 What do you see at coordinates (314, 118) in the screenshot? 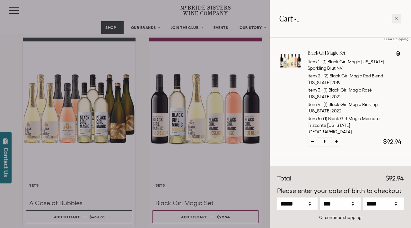
I see `span: Item 5` at bounding box center [314, 118].